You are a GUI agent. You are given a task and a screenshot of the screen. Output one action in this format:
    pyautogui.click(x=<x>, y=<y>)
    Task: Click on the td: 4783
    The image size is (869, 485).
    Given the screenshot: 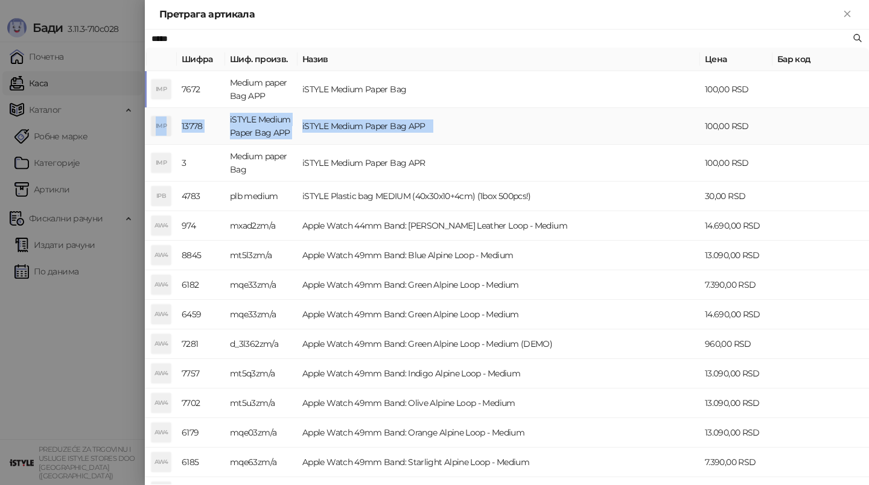 What is the action you would take?
    pyautogui.click(x=201, y=196)
    